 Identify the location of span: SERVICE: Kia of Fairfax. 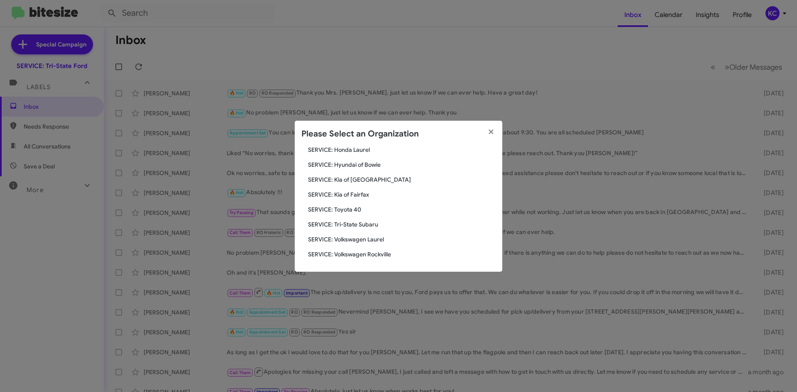
(402, 195).